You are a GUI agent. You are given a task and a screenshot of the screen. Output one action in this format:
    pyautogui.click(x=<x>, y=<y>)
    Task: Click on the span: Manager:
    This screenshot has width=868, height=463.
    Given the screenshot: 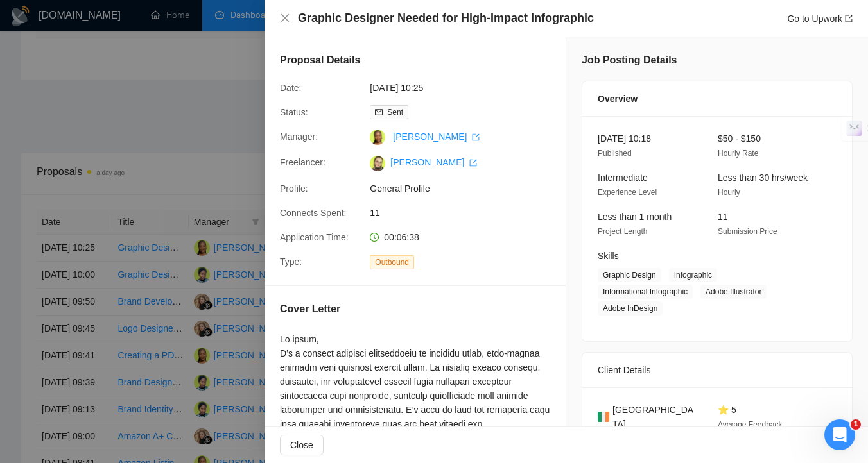 What is the action you would take?
    pyautogui.click(x=298, y=137)
    